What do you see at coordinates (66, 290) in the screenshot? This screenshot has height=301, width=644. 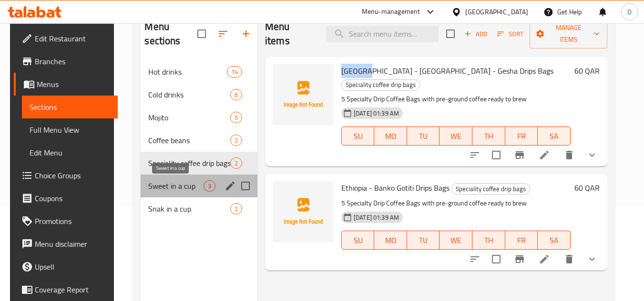 I see `a: Coverage Report` at bounding box center [66, 290].